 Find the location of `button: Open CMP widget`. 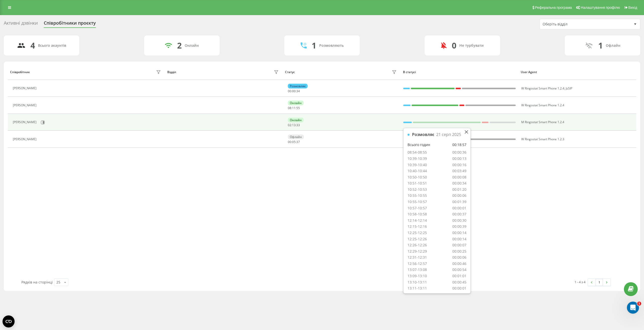

button: Open CMP widget is located at coordinates (8, 322).